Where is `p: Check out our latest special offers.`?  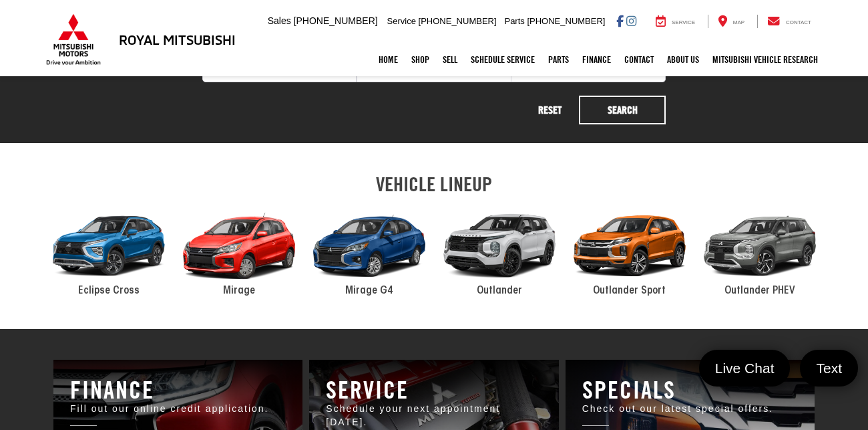 p: Check out our latest special offers. is located at coordinates (690, 409).